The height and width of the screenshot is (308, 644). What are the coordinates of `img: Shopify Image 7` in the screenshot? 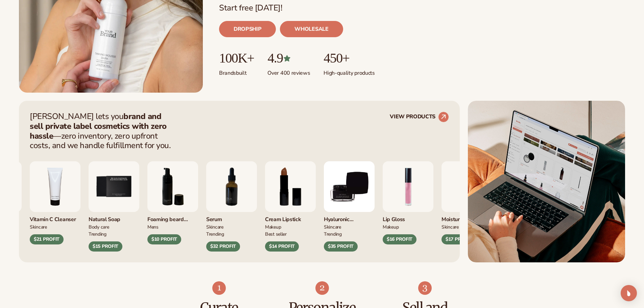 It's located at (219, 288).